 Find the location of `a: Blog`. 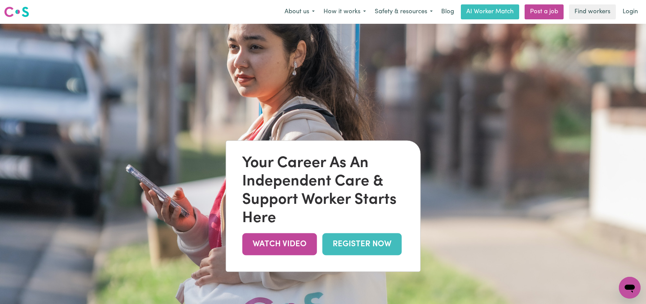

a: Blog is located at coordinates (448, 12).